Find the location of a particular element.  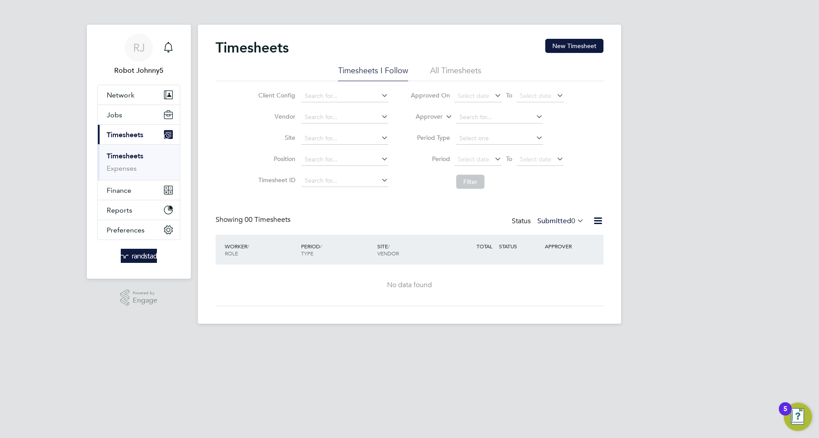

span: Finance is located at coordinates (119, 190).